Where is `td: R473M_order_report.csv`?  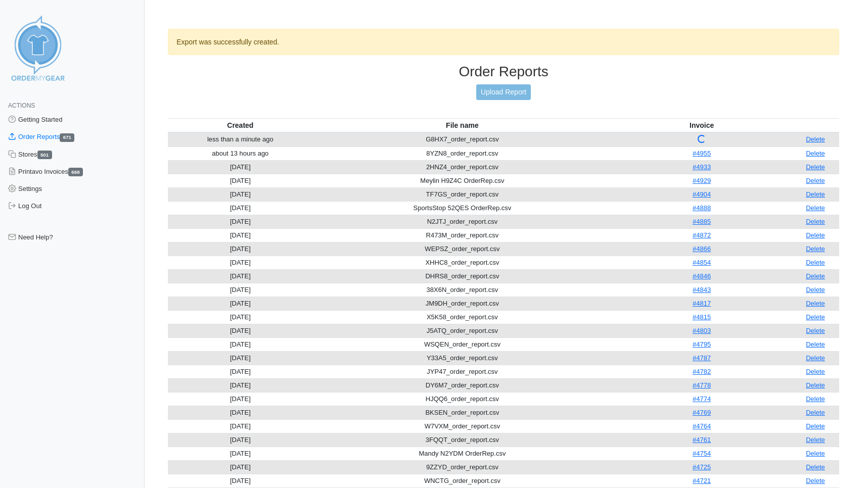 td: R473M_order_report.csv is located at coordinates (463, 235).